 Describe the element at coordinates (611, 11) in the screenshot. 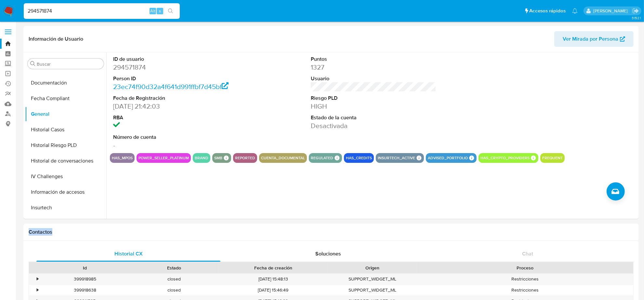

I see `p: cesar.gonzalez@mercadolibre.com.mx` at that location.